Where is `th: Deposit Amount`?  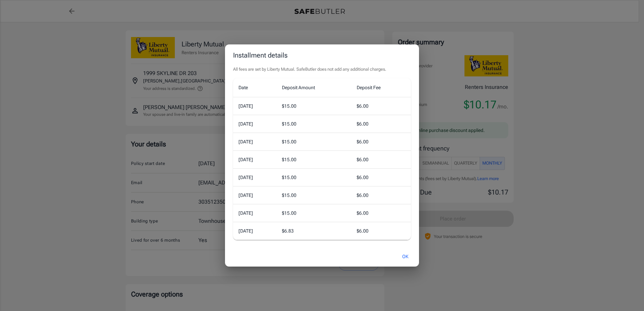 th: Deposit Amount is located at coordinates (314, 87).